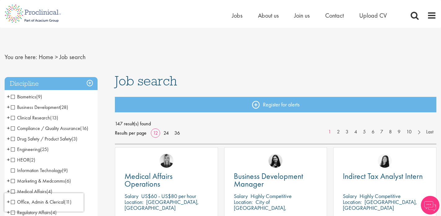 This screenshot has width=441, height=216. What do you see at coordinates (275, 161) in the screenshot?
I see `a: Indre Stankeviciute` at bounding box center [275, 161].